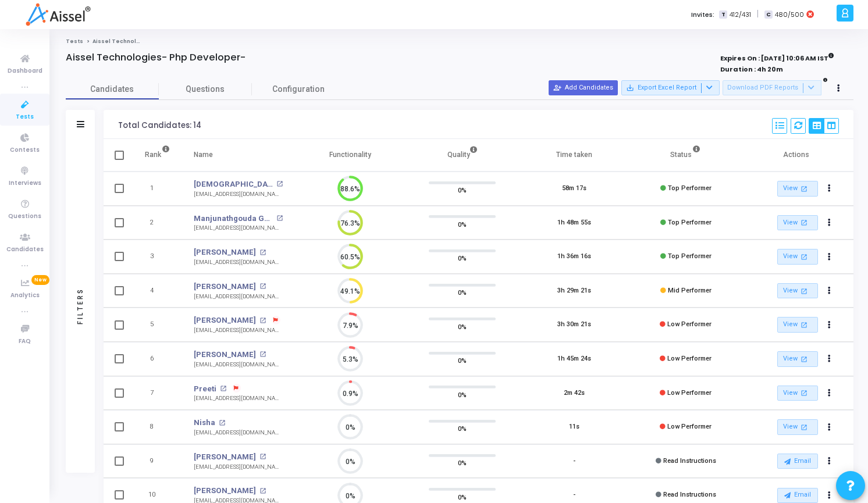 This screenshot has width=868, height=503. Describe the element at coordinates (157, 223) in the screenshot. I see `td: 2` at that location.